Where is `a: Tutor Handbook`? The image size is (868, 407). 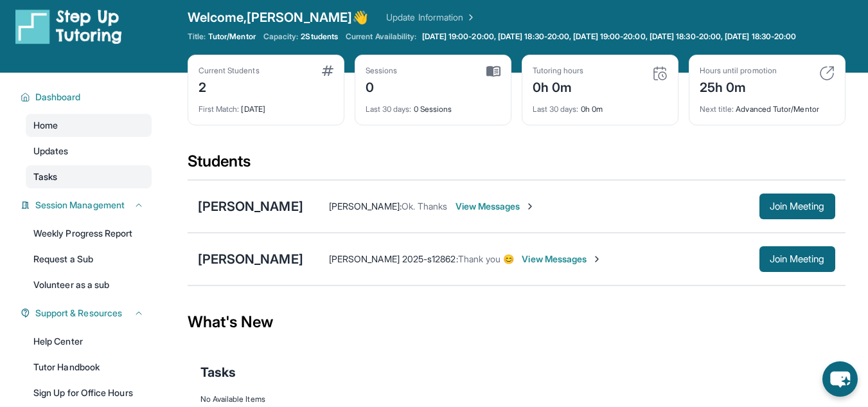
a: Tutor Handbook is located at coordinates (89, 367).